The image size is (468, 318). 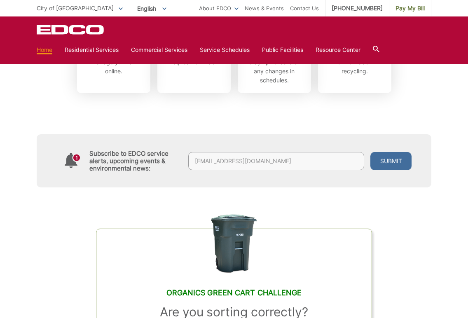 What do you see at coordinates (264, 8) in the screenshot?
I see `a: News & Events` at bounding box center [264, 8].